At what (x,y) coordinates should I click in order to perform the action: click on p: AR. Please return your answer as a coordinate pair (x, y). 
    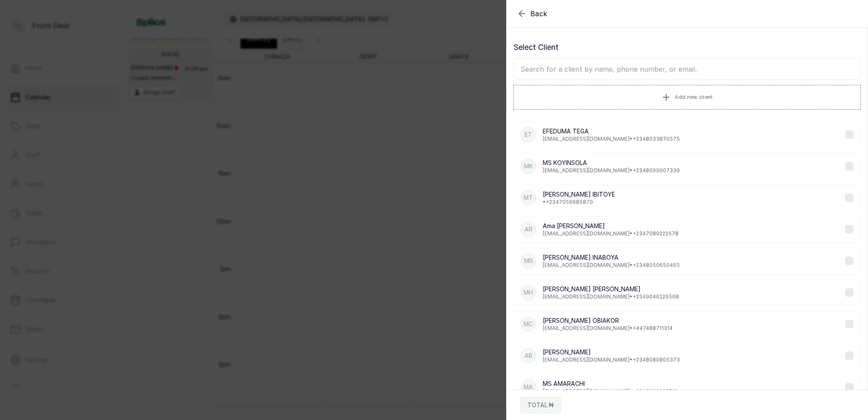
    Looking at the image, I should click on (528, 229).